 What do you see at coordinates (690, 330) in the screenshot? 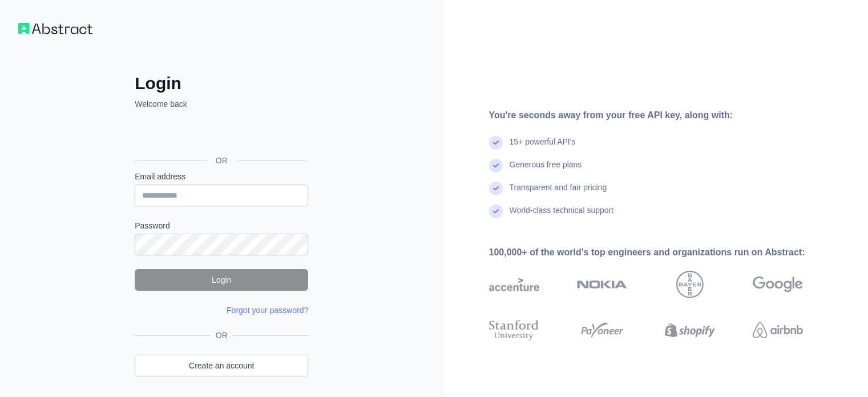
I see `img: shopify` at bounding box center [690, 330].